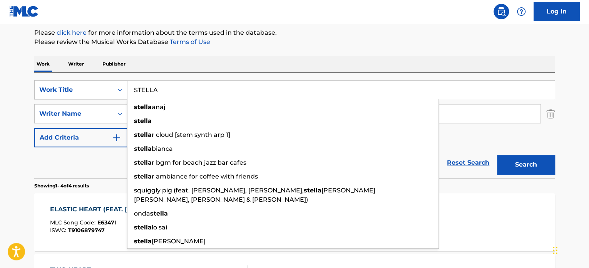 This screenshot has width=589, height=268. I want to click on button: Add Criteria, so click(81, 138).